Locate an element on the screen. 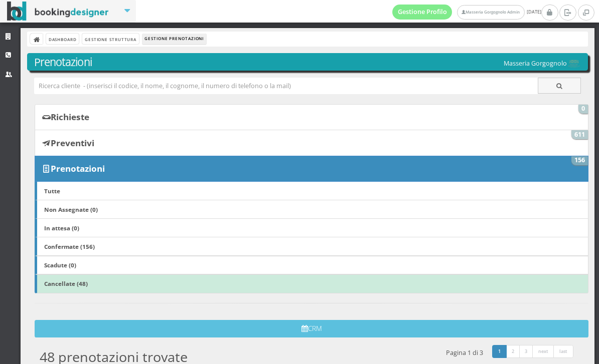 Image resolution: width=599 pixels, height=364 pixels. a: Richieste 0 is located at coordinates (311, 117).